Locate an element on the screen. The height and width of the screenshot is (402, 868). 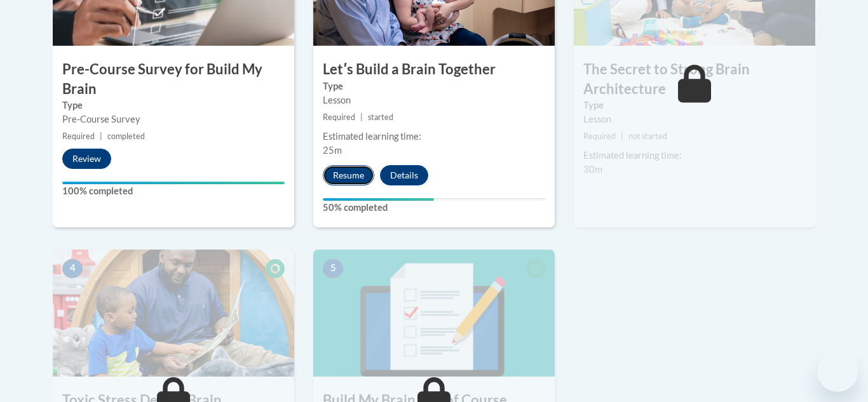
span: 30m is located at coordinates (593, 169).